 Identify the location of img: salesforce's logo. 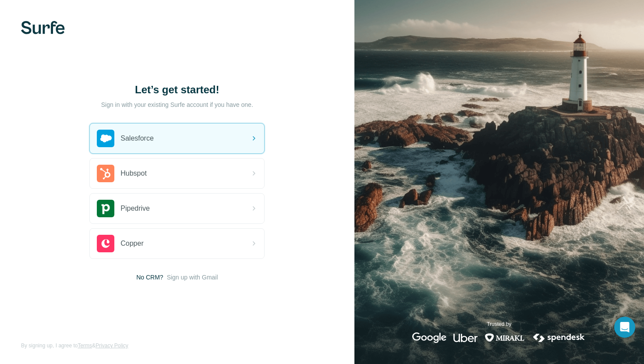
(106, 138).